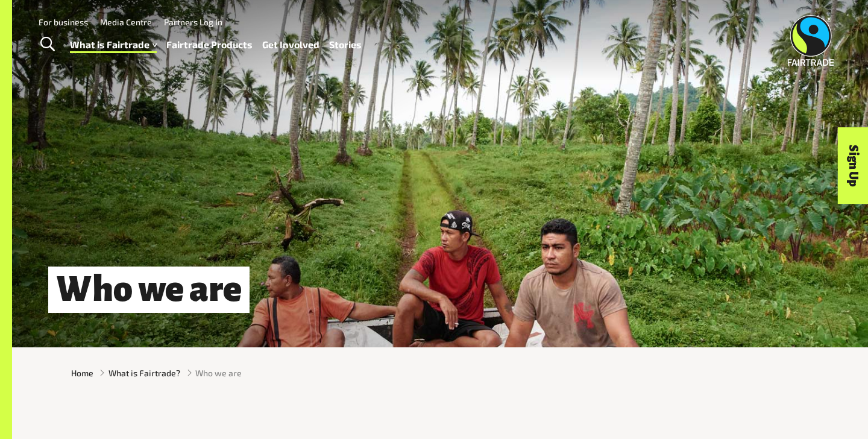 The image size is (868, 439). Describe the element at coordinates (346, 45) in the screenshot. I see `a: Stories` at that location.